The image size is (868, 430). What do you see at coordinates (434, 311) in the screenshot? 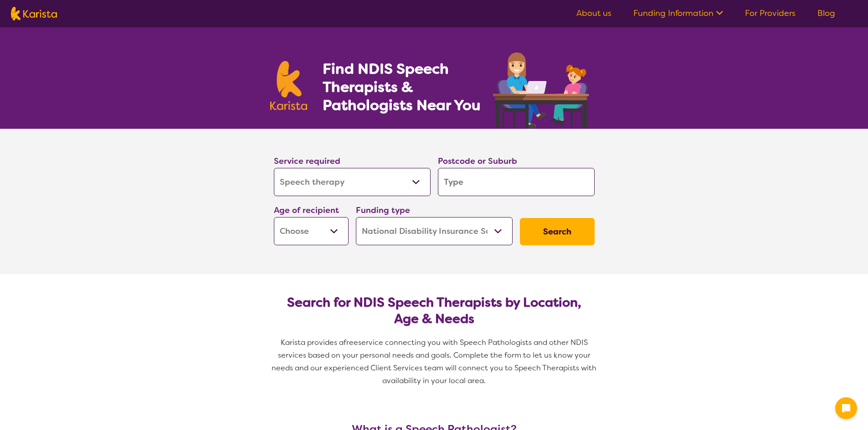
I see `h2: Search for NDIS Speech Therapists by Location, Age & Needs` at bounding box center [434, 311].